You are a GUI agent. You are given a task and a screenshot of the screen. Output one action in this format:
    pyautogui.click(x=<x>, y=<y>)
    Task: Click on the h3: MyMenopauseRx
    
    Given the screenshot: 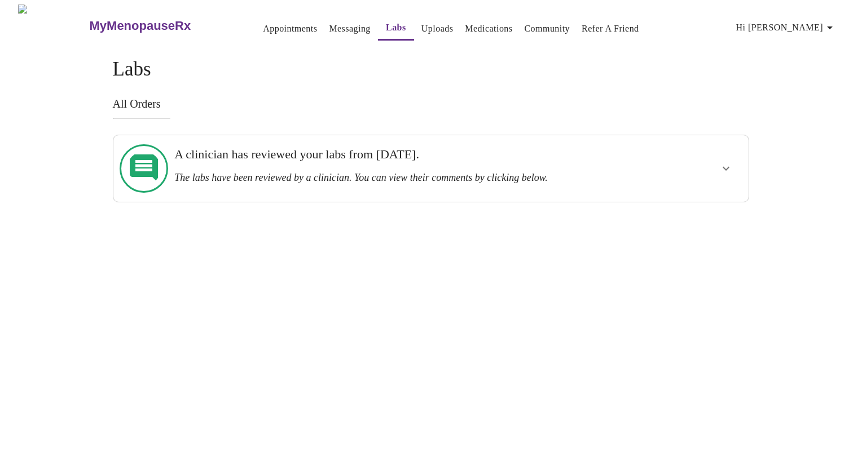 What is the action you would take?
    pyautogui.click(x=140, y=26)
    